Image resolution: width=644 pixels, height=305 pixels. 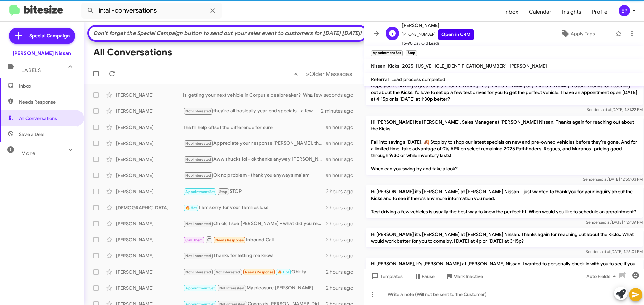 What do you see at coordinates (424, 276) in the screenshot?
I see `button: Pause` at bounding box center [424, 276].